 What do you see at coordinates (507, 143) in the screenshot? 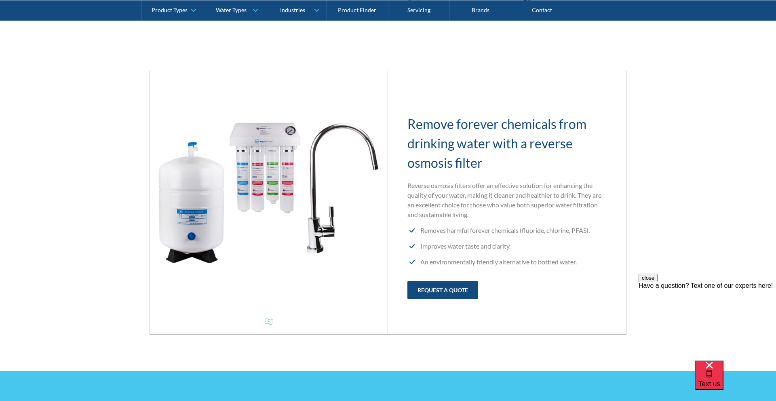
I see `h2: Remove forever chemicals from drinking water with a reverse osmosis filter` at bounding box center [507, 143].